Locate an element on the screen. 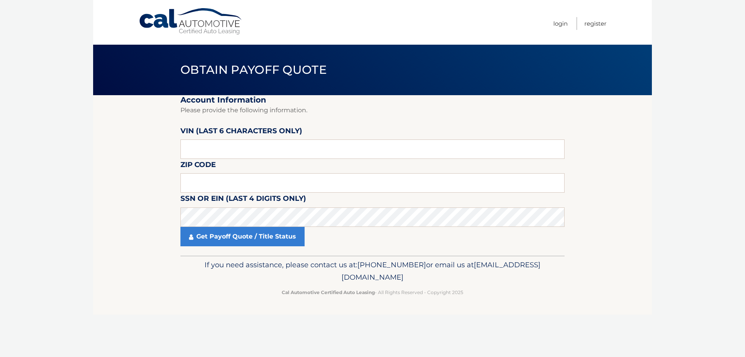 This screenshot has height=357, width=745. h2: Account Information is located at coordinates (373, 100).